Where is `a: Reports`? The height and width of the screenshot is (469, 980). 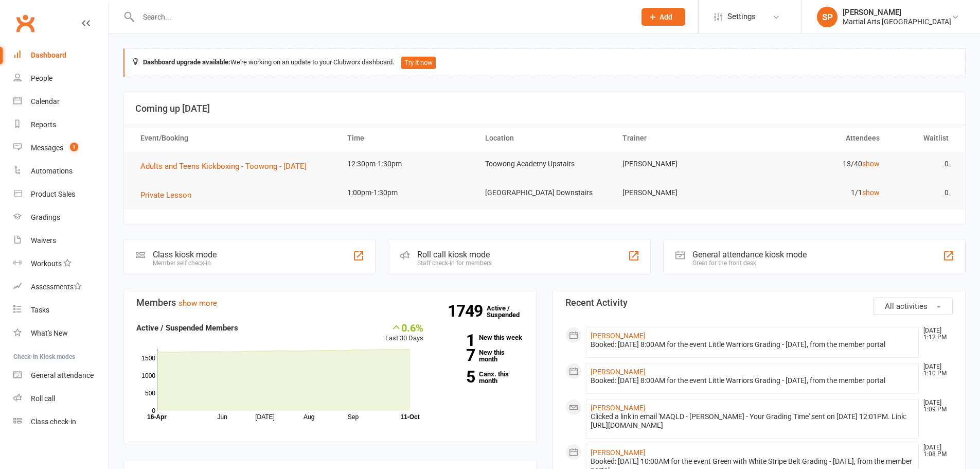 a: Reports is located at coordinates (61, 125).